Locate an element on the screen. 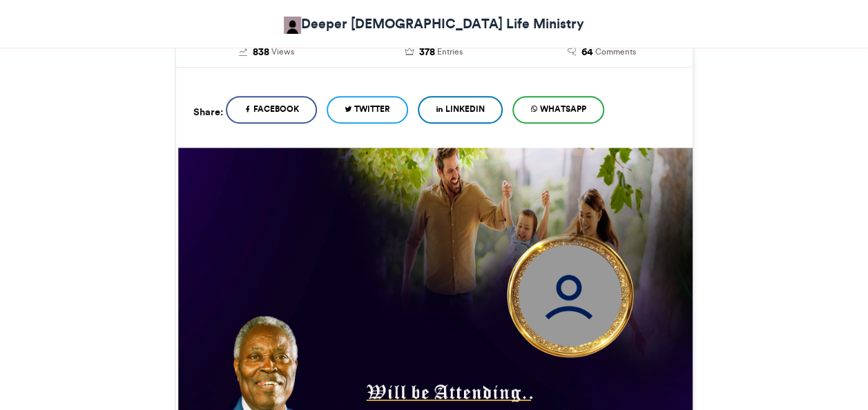 The image size is (868, 410). span: Views is located at coordinates (282, 52).